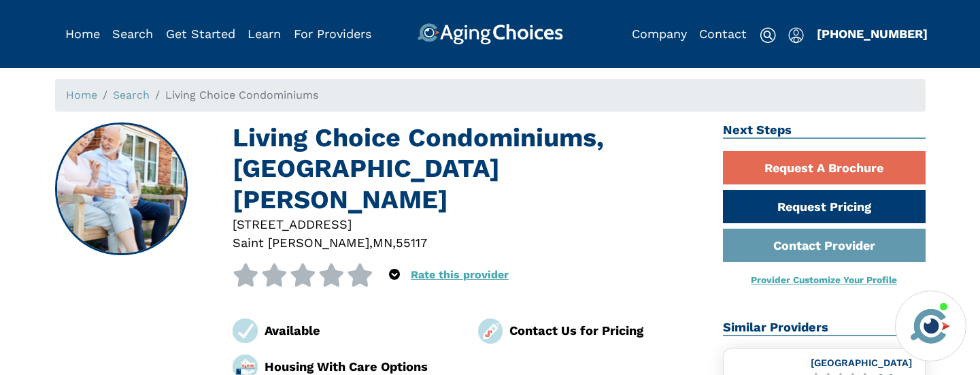  I want to click on a: Company, so click(660, 33).